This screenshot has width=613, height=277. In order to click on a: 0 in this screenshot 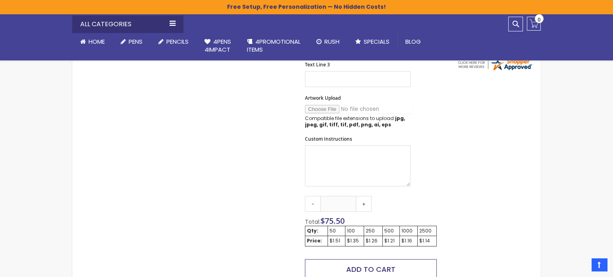, I will do `click(533, 23)`.